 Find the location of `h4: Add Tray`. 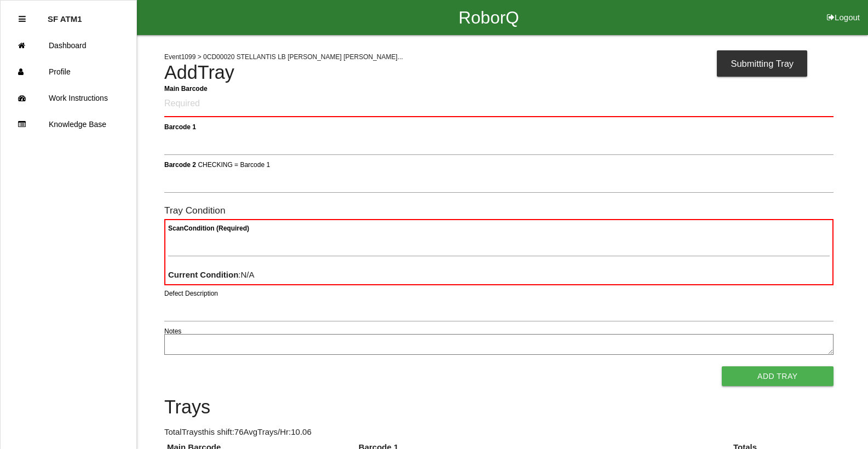

h4: Add Tray is located at coordinates (499, 73).